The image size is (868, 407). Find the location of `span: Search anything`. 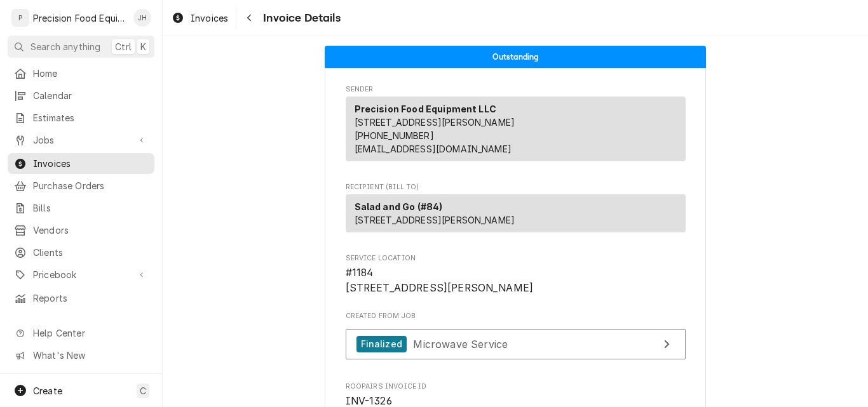

span: Search anything is located at coordinates (66, 46).